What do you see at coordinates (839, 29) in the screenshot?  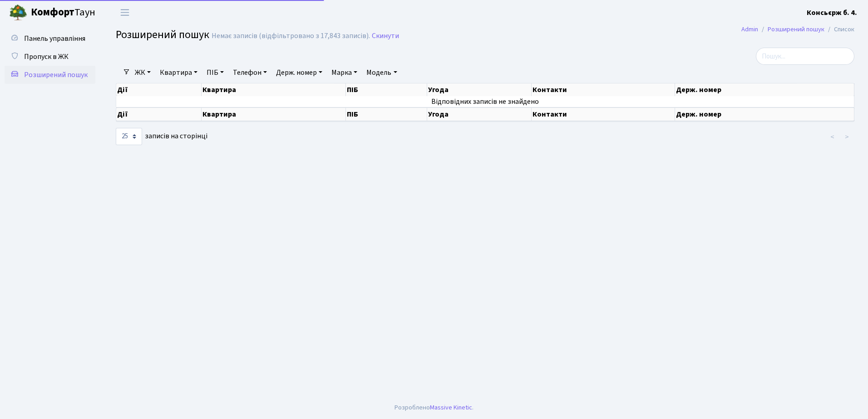 I see `li: Список` at bounding box center [839, 29].